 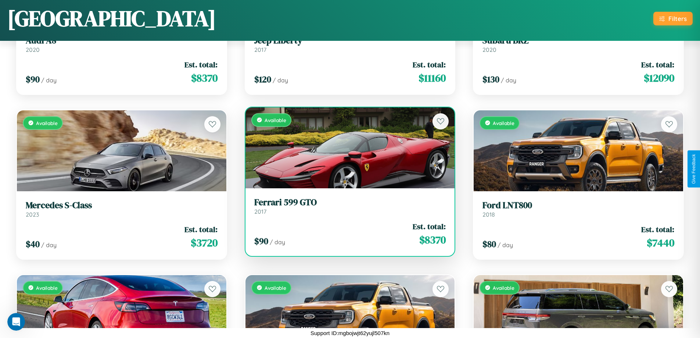 What do you see at coordinates (263, 79) in the screenshot?
I see `span: $ 120` at bounding box center [263, 79].